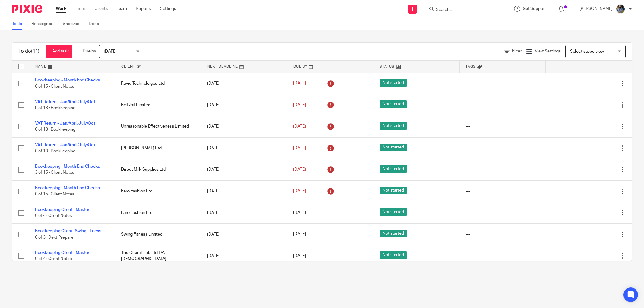 Image resolution: width=644 pixels, height=308 pixels. I want to click on td: Ravio Technoloiges Ltd, so click(158, 84).